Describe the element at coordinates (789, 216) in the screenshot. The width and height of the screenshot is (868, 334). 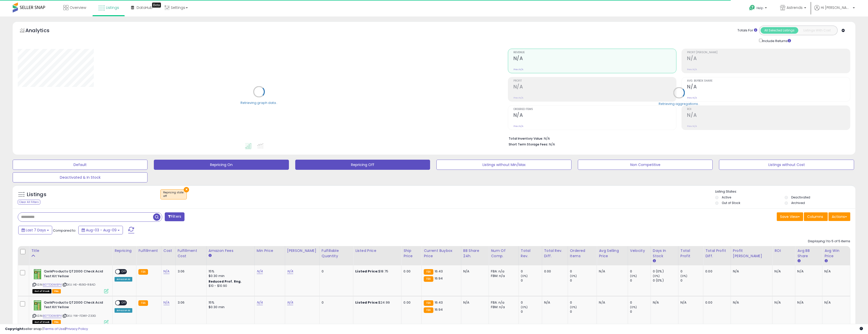
I see `button: Save View` at that location.